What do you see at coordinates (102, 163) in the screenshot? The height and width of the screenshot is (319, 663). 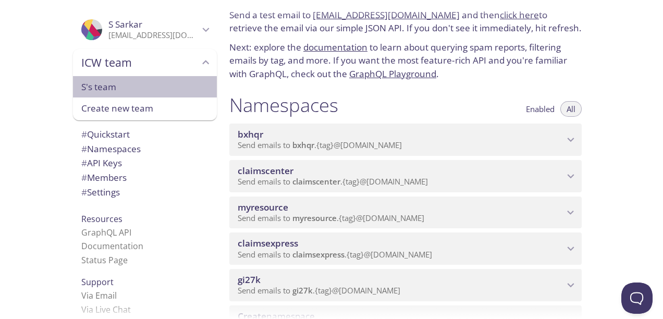 I see `span: API Keys` at bounding box center [102, 163].